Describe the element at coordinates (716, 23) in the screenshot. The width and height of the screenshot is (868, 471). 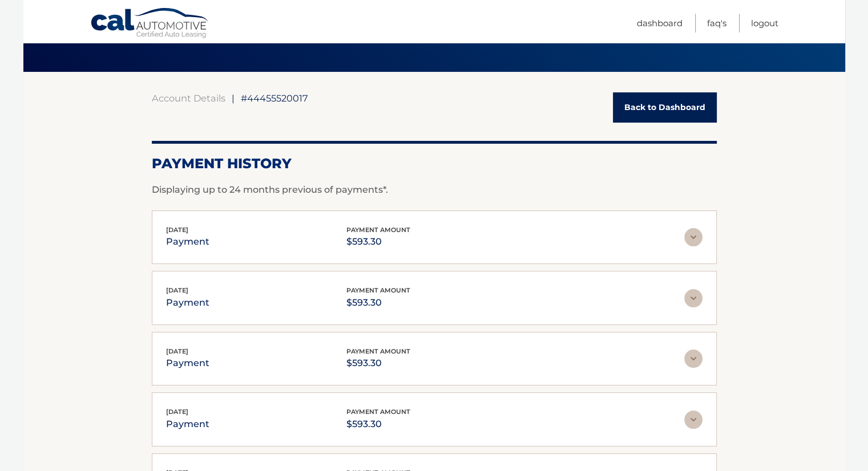
I see `a: FAQ's` at that location.